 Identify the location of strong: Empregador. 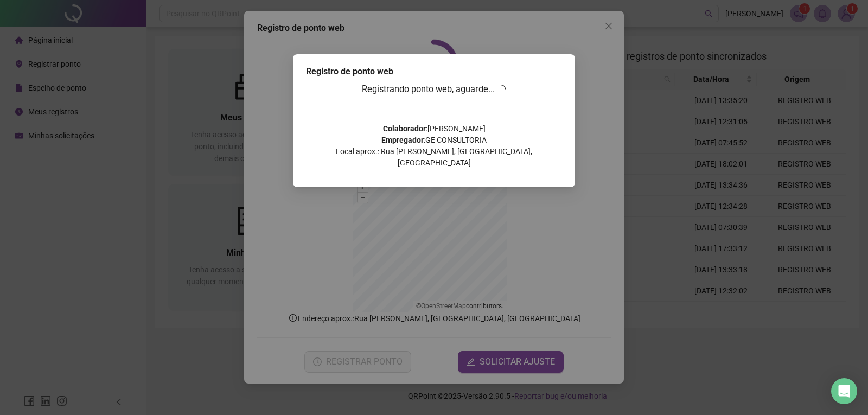
(403, 140).